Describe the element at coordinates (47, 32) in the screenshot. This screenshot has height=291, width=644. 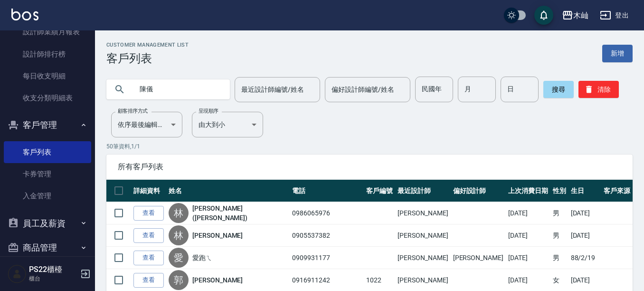
I see `a: 設計師業績月報表` at that location.